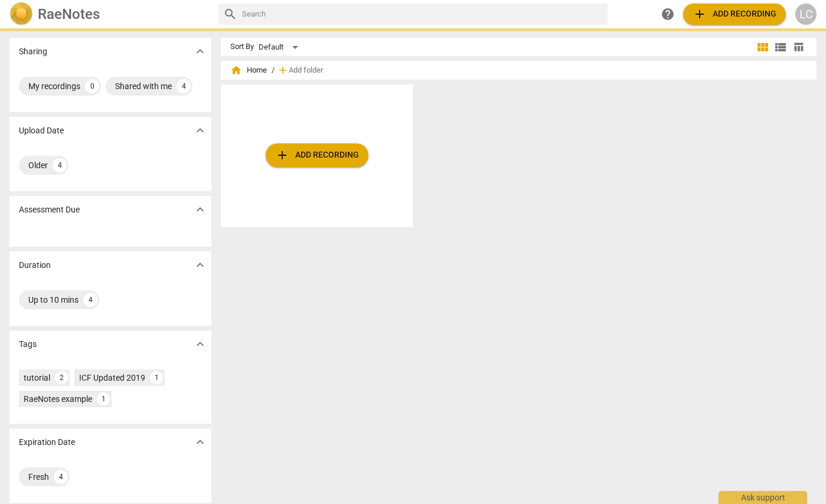  Describe the element at coordinates (49, 210) in the screenshot. I see `p: Assessment Due` at that location.